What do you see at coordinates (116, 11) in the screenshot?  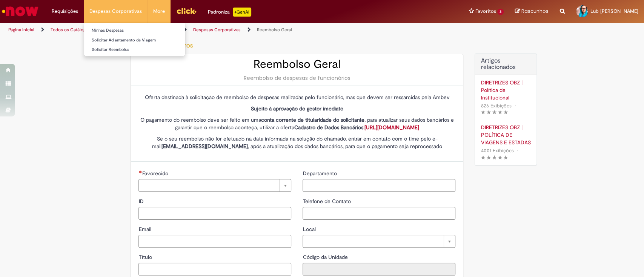 I see `span: Despesas Corporativas` at bounding box center [116, 11].